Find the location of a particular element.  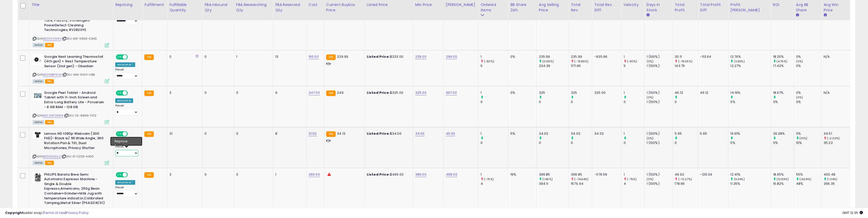

div: 16.82% is located at coordinates (783, 183).